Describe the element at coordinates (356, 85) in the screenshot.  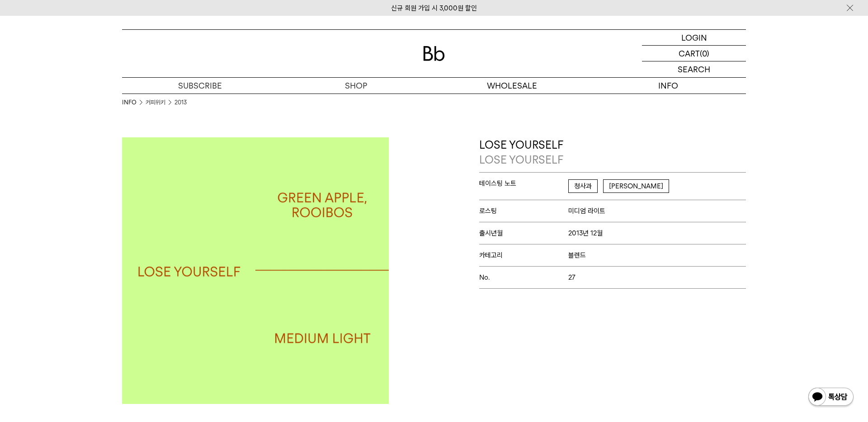
I see `p: SHOP` at that location.